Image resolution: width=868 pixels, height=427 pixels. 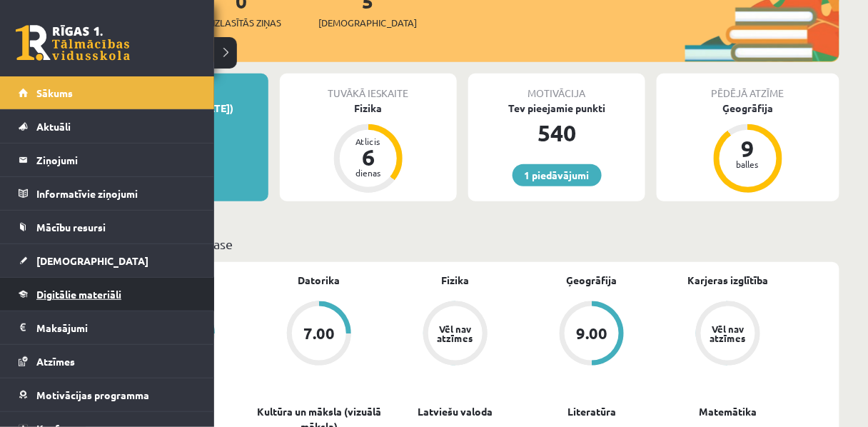 What do you see at coordinates (728, 411) in the screenshot?
I see `a: Matemātika` at bounding box center [728, 411].